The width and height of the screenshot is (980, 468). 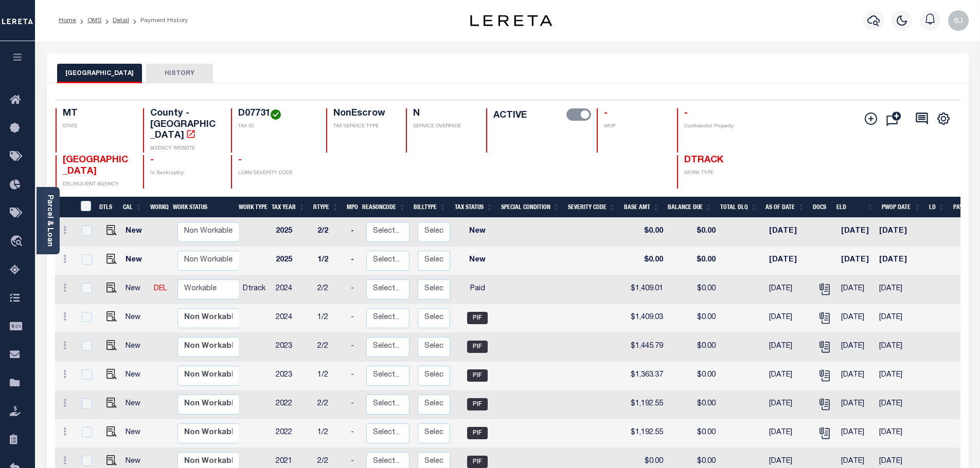 I want to click on td: $1,409.01, so click(x=645, y=290).